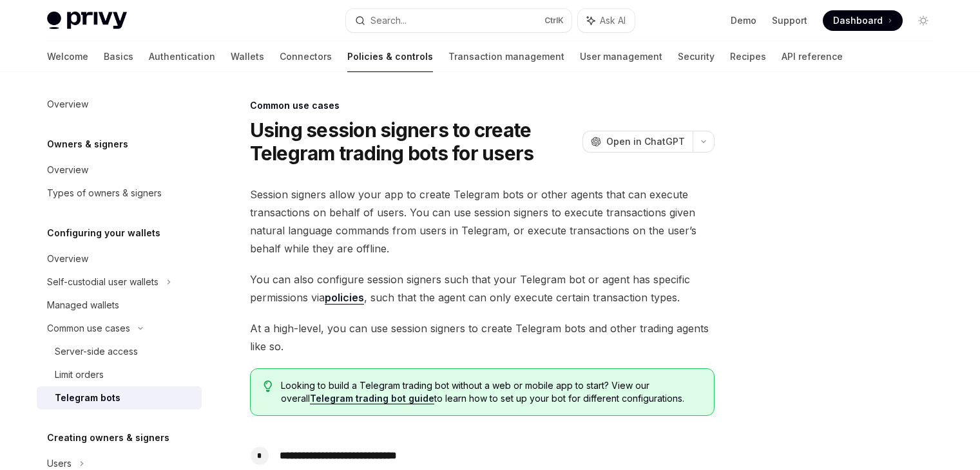 Image resolution: width=980 pixels, height=470 pixels. Describe the element at coordinates (182, 56) in the screenshot. I see `a: Authentication` at that location.